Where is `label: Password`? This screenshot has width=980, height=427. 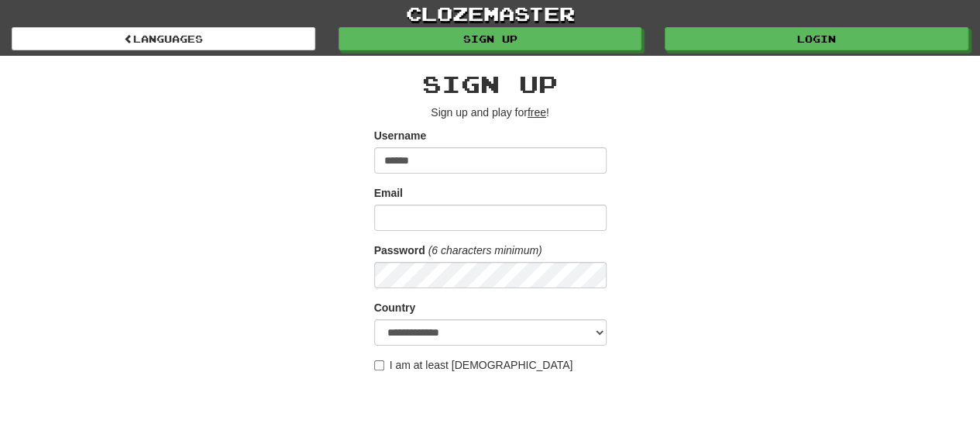 label: Password is located at coordinates (400, 250).